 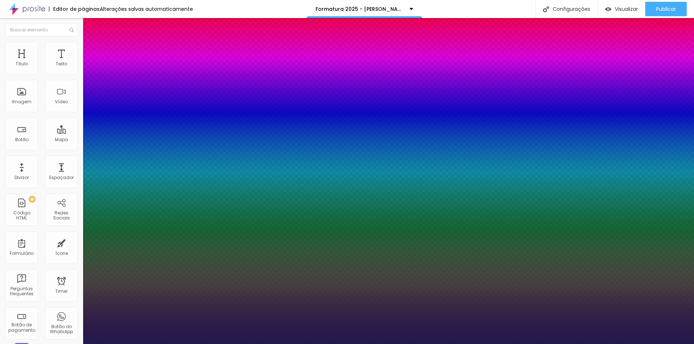 I want to click on div: Espaçador, so click(x=61, y=178).